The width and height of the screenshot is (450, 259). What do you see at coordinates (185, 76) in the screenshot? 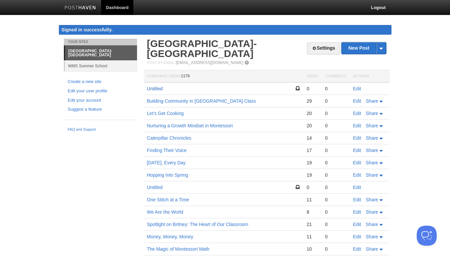
I see `span: 1178` at bounding box center [185, 76].